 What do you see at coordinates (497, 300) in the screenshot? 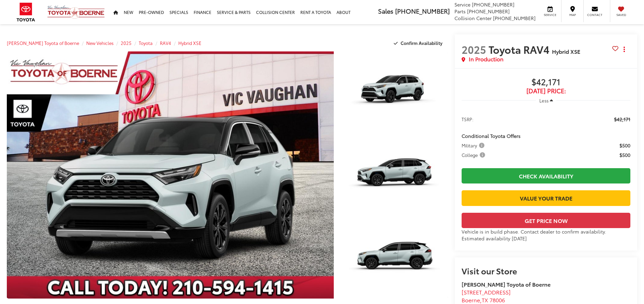
I see `span: 78006` at bounding box center [497, 300].